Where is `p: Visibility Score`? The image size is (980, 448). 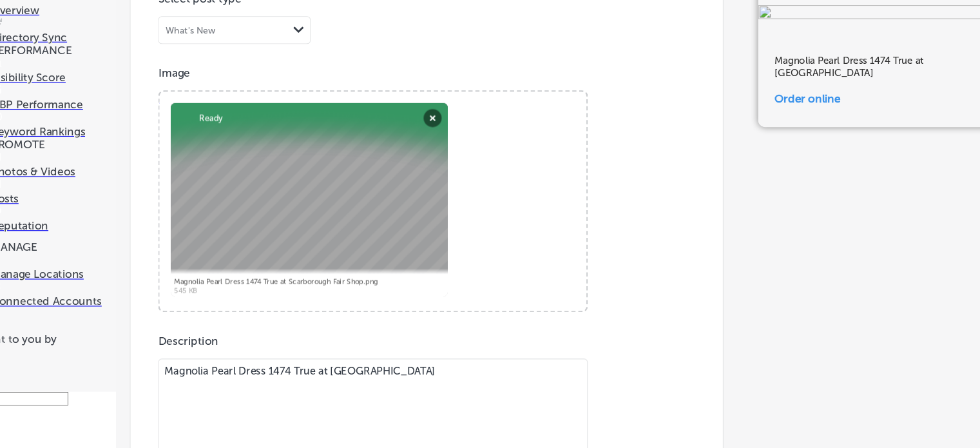 p: Visibility Score is located at coordinates (84, 93).